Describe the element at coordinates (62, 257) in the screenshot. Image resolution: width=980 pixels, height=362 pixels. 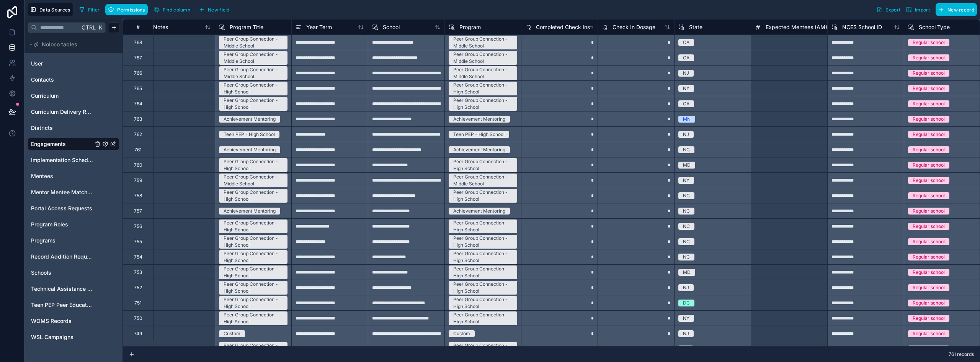
I see `span: Record Addition Requests` at that location.